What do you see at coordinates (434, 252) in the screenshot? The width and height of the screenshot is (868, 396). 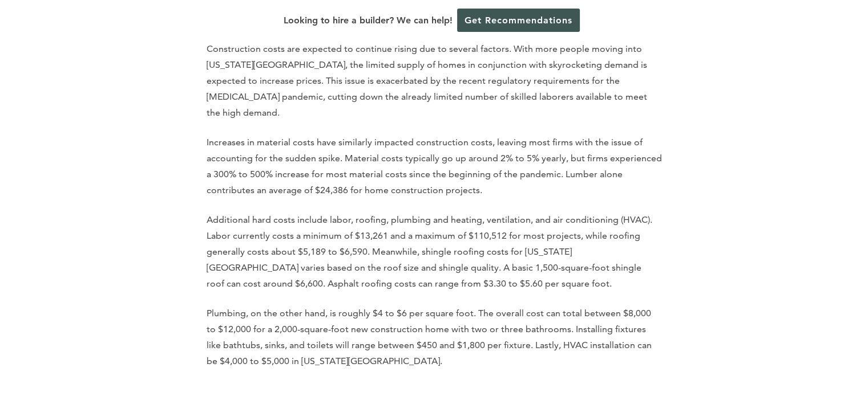 I see `p: Additional hard costs include labor, roofing, plumbing and heating, ventilation, and air conditio...` at bounding box center [434, 252].